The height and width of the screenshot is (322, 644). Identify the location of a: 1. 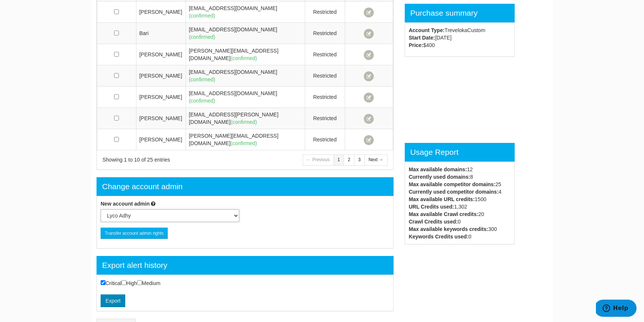
(338, 160).